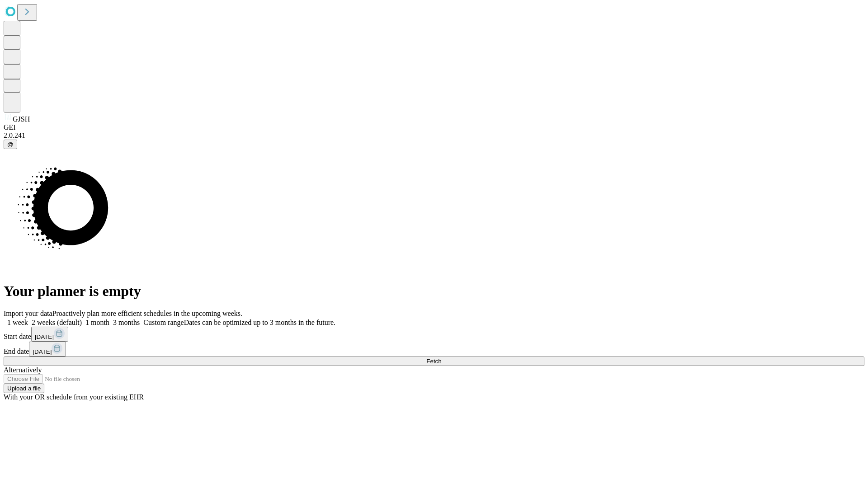 This screenshot has height=488, width=868. What do you see at coordinates (259, 322) in the screenshot?
I see `span: Dates can be optimized up to 3 months in the future.` at bounding box center [259, 322].